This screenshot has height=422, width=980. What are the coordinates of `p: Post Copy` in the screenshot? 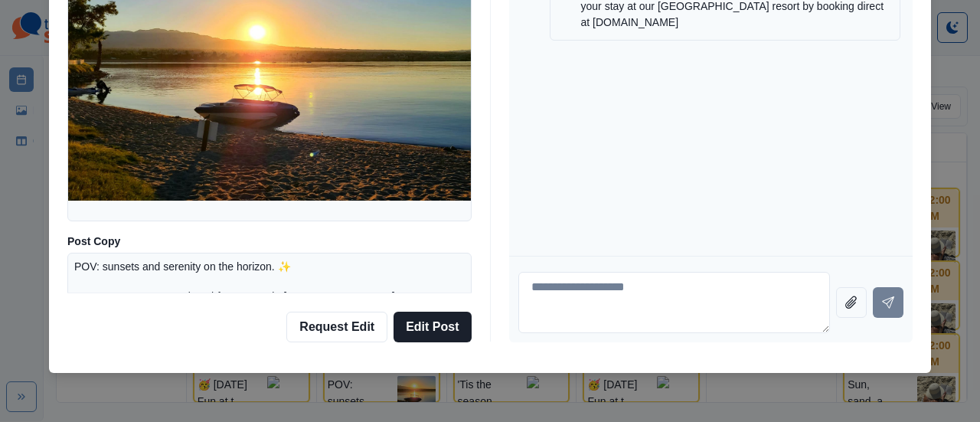 It's located at (270, 241).